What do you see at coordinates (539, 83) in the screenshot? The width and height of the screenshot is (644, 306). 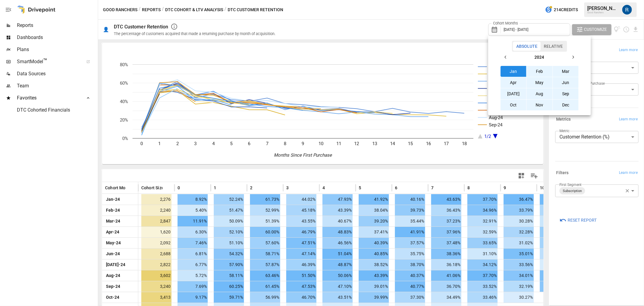 I see `button: May` at bounding box center [539, 83].